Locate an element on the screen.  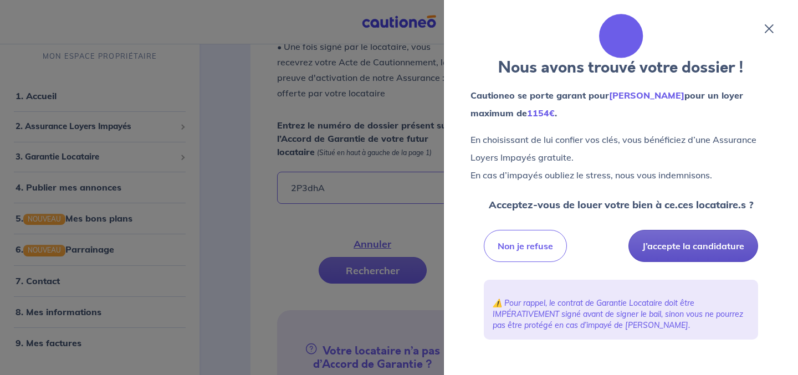
p: ⚠️ Pour rappel, le contrat de Garantie Locataire doit être IMPÉRATIVEMENT signé avant de signer l... is located at coordinates (621, 314).